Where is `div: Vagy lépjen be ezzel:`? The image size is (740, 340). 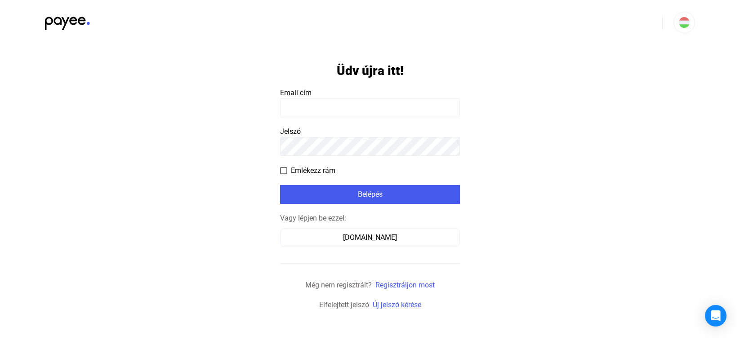
div: Vagy lépjen be ezzel: is located at coordinates (370, 219).